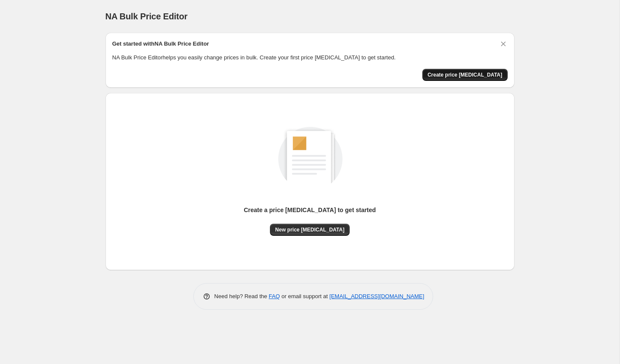 This screenshot has width=620, height=364. Describe the element at coordinates (161, 44) in the screenshot. I see `h2: Get started with NA Bulk Price Editor` at that location.